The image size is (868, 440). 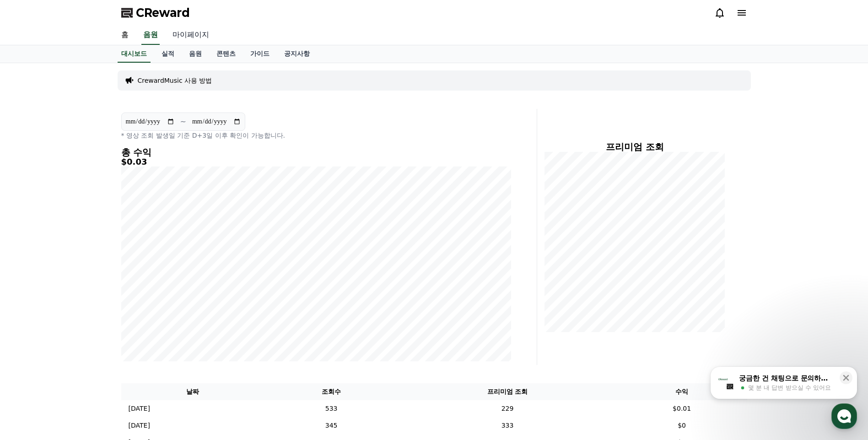 I want to click on a: 대시보드, so click(x=134, y=54).